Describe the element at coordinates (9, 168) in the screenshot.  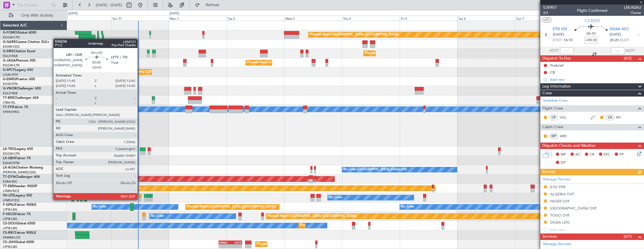
I see `span: LX-AOA` at that location.